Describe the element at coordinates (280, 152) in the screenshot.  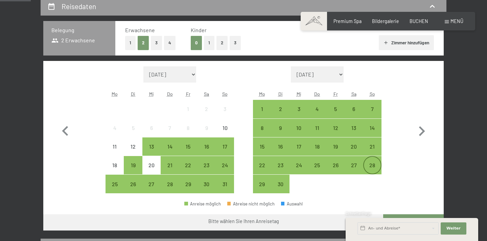
I see `div: 16` at that location.